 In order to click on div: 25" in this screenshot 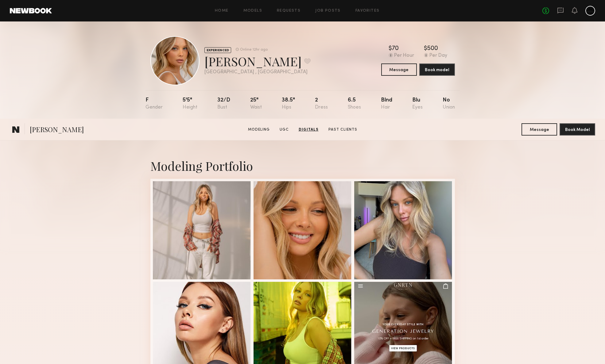, I will do `click(256, 104)`.